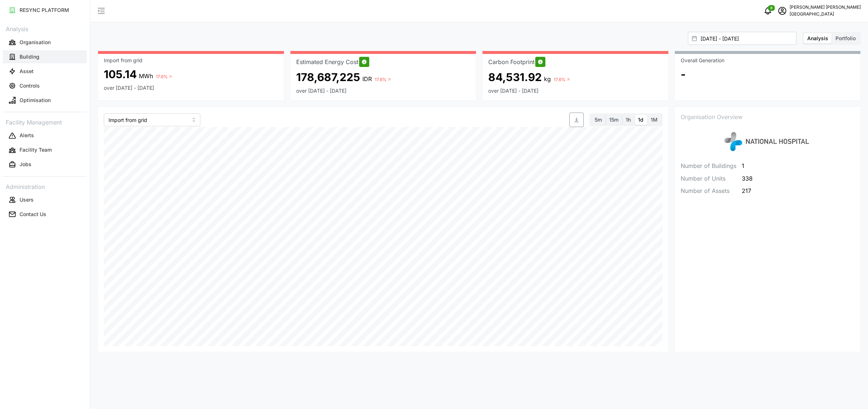 The width and height of the screenshot is (868, 409). I want to click on span: Portfolio, so click(846, 38).